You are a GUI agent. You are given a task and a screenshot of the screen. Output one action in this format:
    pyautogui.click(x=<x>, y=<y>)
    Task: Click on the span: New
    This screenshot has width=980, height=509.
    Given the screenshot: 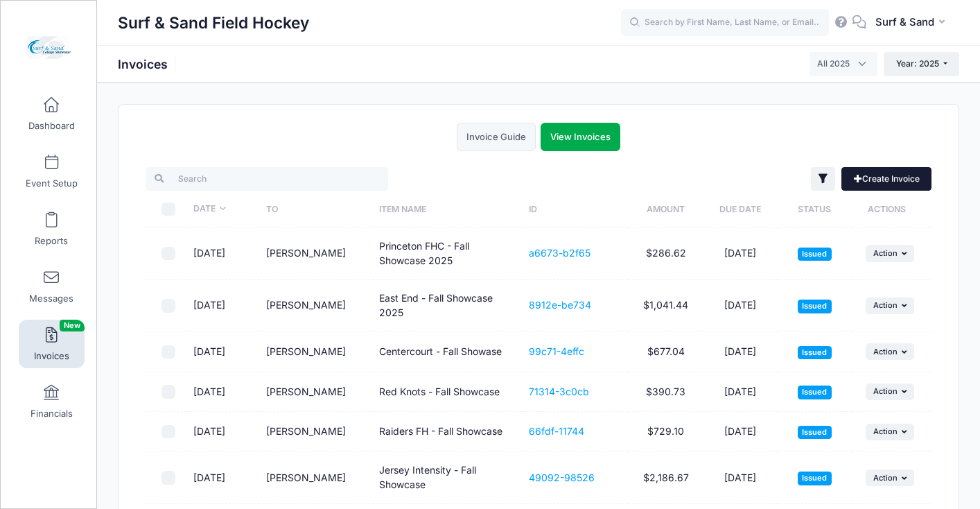 What is the action you would take?
    pyautogui.click(x=72, y=325)
    